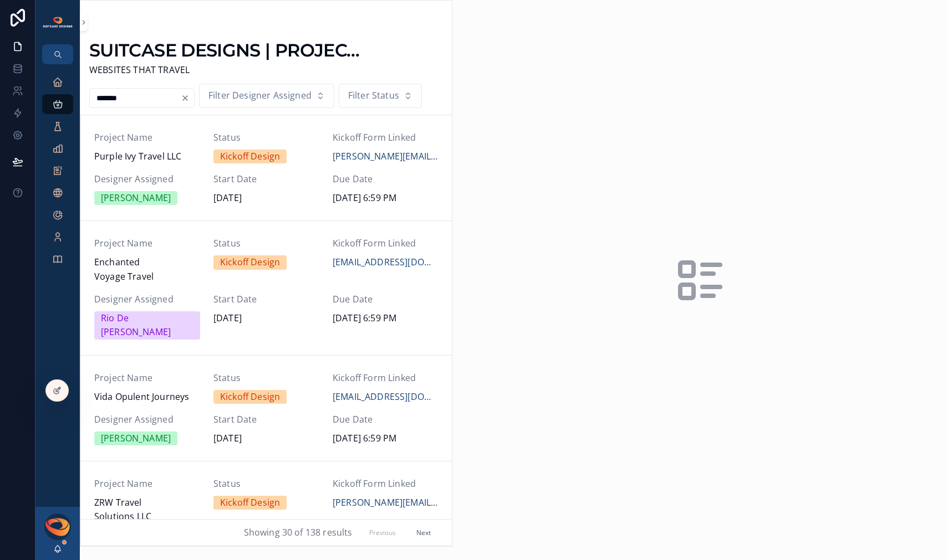 Image resolution: width=948 pixels, height=560 pixels. What do you see at coordinates (57, 173) in the screenshot?
I see `div: scrollable content` at bounding box center [57, 173].